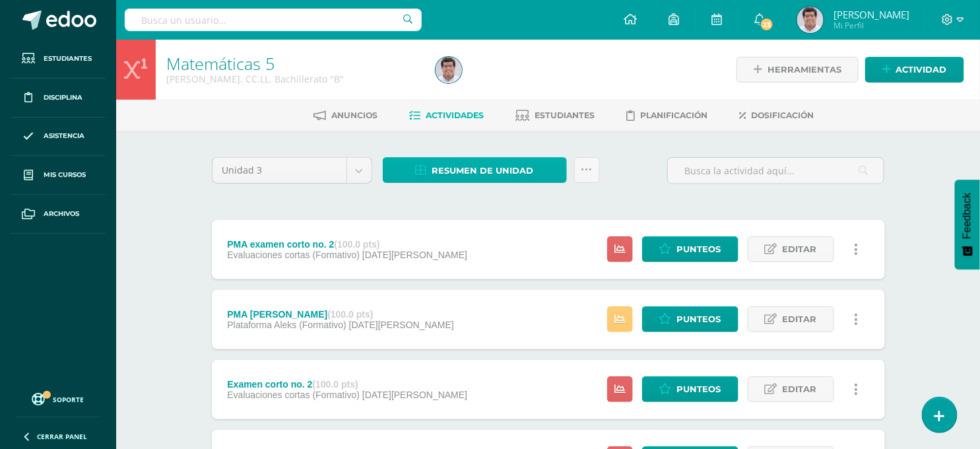  I want to click on span: Herramientas, so click(805, 69).